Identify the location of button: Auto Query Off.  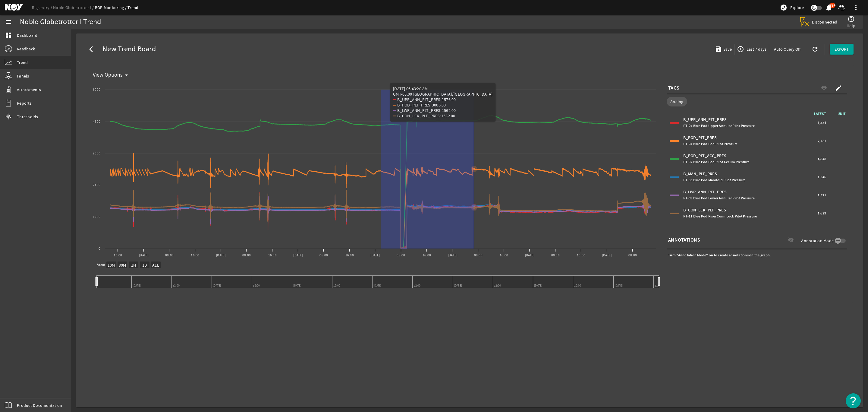
(787, 49).